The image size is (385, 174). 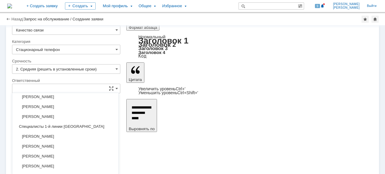 I want to click on span: Сложная форма, so click(x=111, y=89).